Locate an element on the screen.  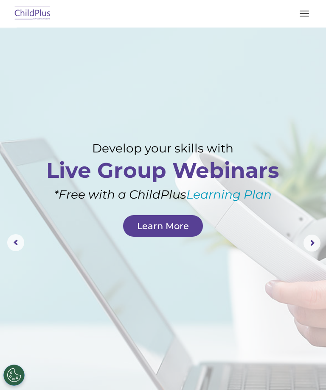
img: ChildPlus by Procare Solutions is located at coordinates (33, 14).